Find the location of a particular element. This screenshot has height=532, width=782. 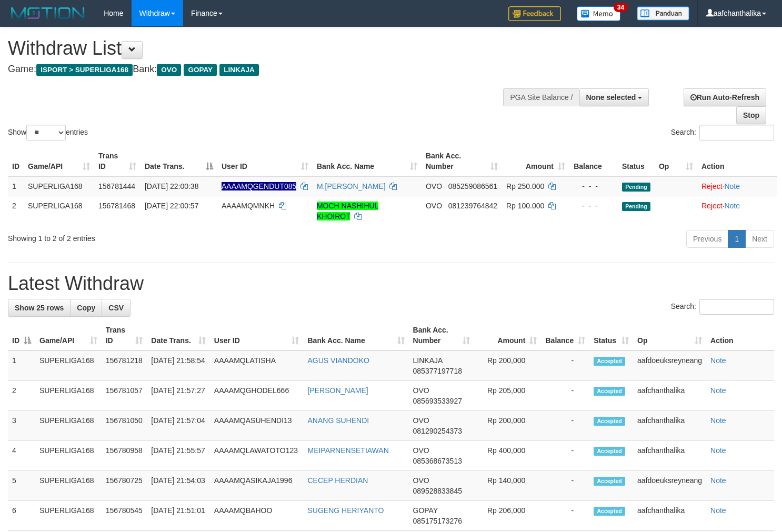

th: ID: activate to sort column descending is located at coordinates (21, 335).